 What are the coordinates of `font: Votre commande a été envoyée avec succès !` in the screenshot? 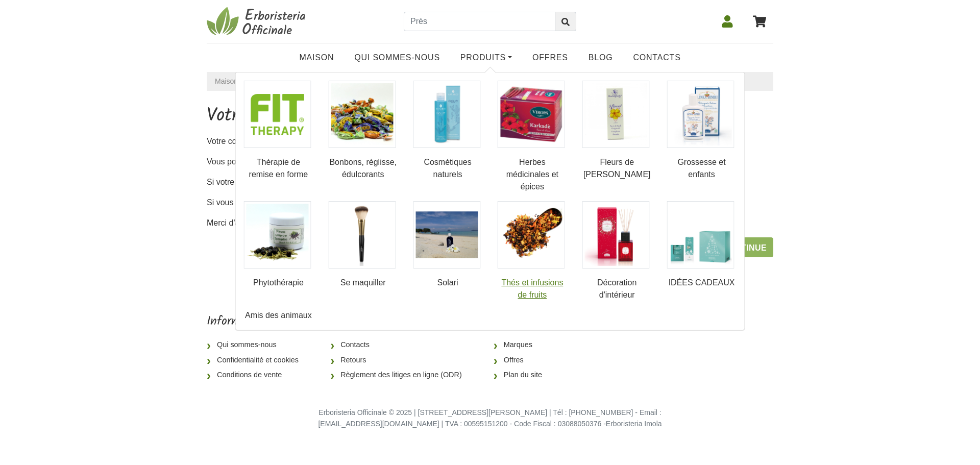 It's located at (290, 141).